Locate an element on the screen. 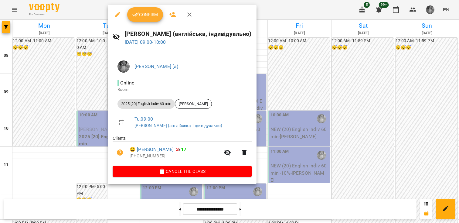 The width and height of the screenshot is (459, 223). span: - Online is located at coordinates (126, 83).